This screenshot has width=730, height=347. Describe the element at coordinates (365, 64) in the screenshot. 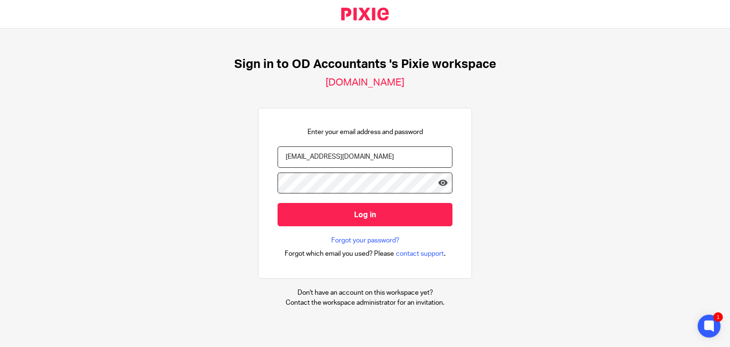

I see `h1: Sign in to OD Accountants 's Pixie workspace` at that location.